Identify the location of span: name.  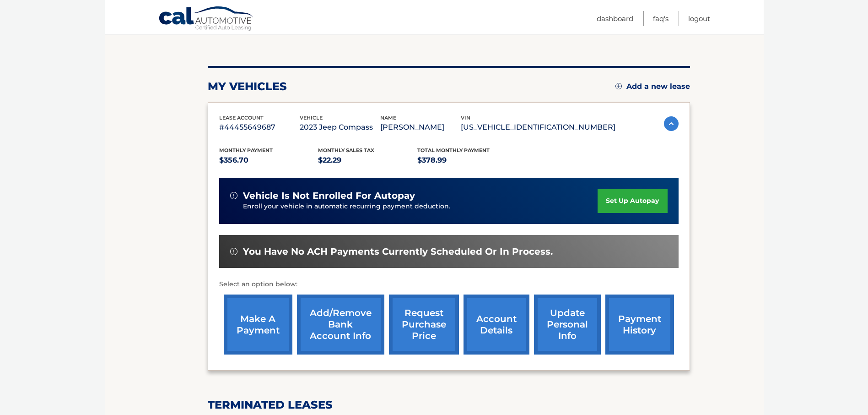
(388, 117).